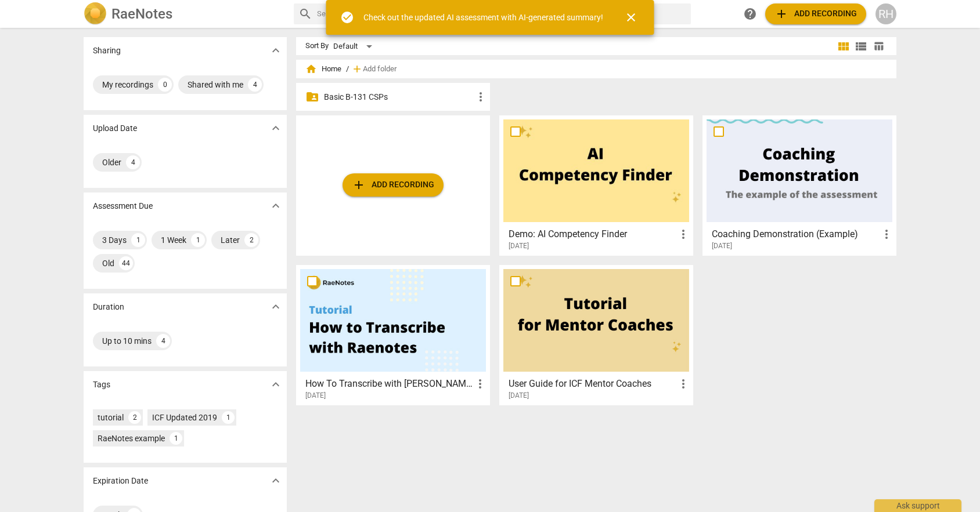 This screenshot has height=512, width=980. Describe the element at coordinates (885, 14) in the screenshot. I see `button: RH` at that location.